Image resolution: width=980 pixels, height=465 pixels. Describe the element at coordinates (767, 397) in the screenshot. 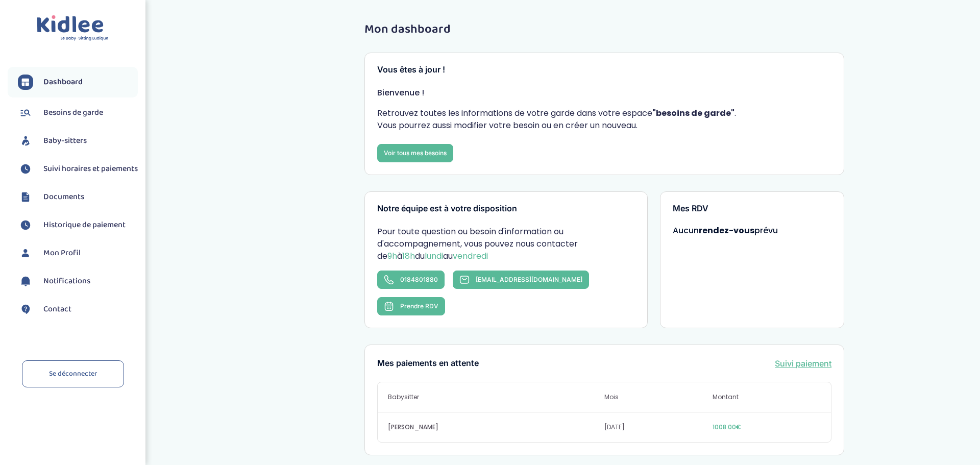

I see `span: Montant` at that location.